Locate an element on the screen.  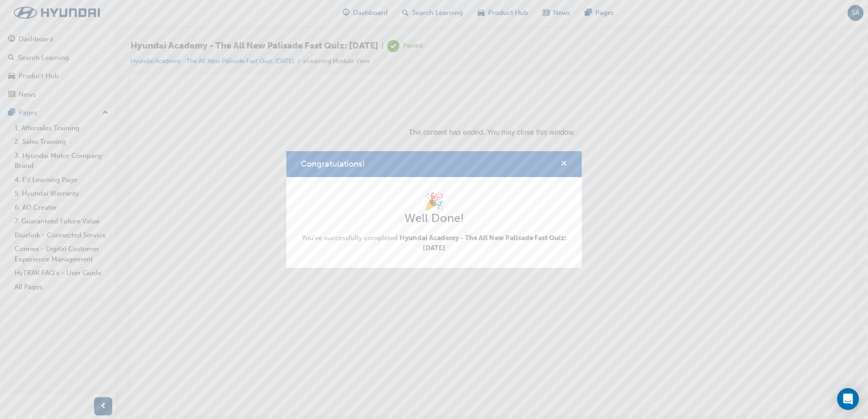
h2: Well Done! is located at coordinates (434, 219).